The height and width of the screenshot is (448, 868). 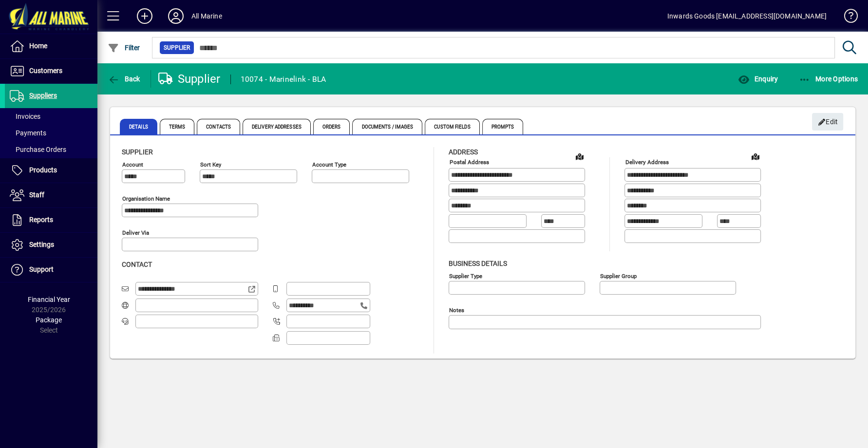 I want to click on span: More Options, so click(x=828, y=79).